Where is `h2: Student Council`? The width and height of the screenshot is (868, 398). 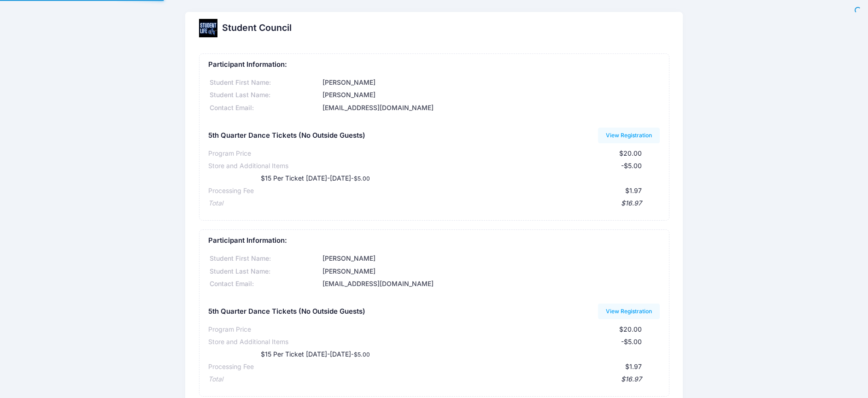
h2: Student Council is located at coordinates (257, 27).